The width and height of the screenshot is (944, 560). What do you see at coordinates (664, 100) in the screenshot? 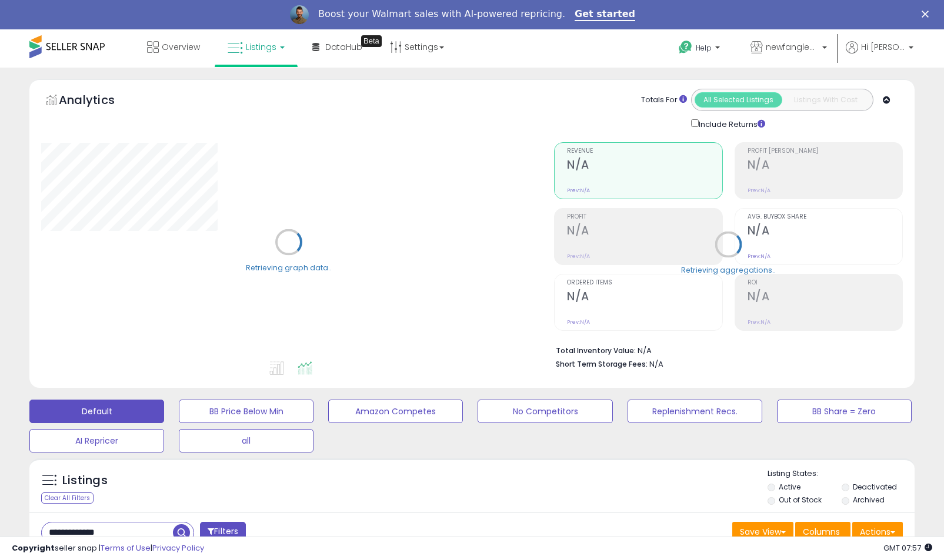
I see `div: Totals For` at bounding box center [664, 100].